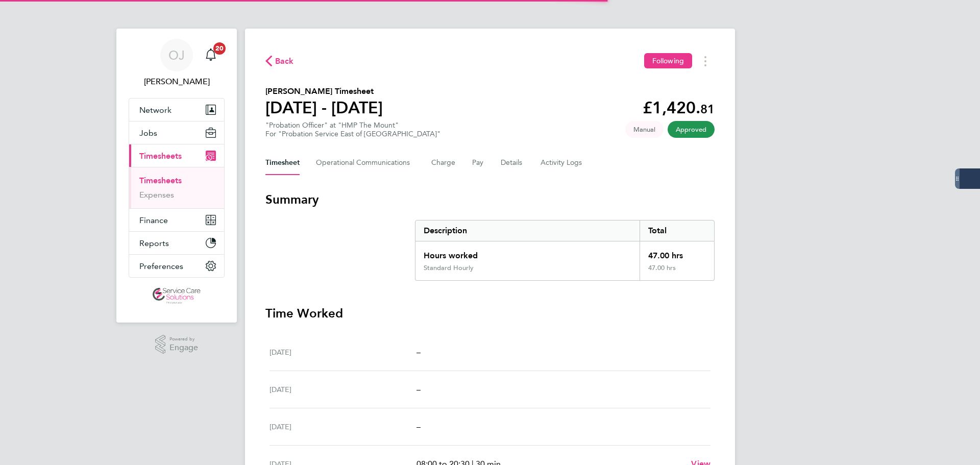 The image size is (980, 465). What do you see at coordinates (184, 339) in the screenshot?
I see `span: Powered by` at bounding box center [184, 339].